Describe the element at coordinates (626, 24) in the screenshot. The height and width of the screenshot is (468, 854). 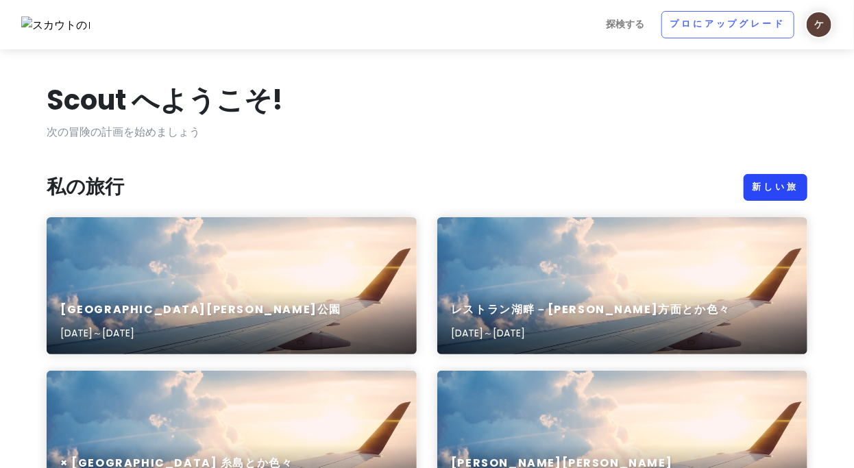
I see `font: 探検する` at that location.